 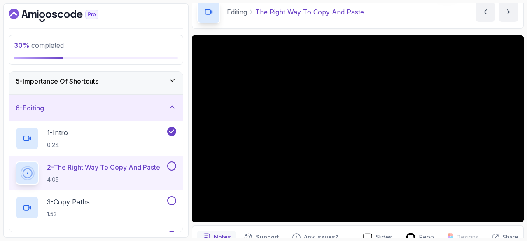 I want to click on p: Editing, so click(x=237, y=12).